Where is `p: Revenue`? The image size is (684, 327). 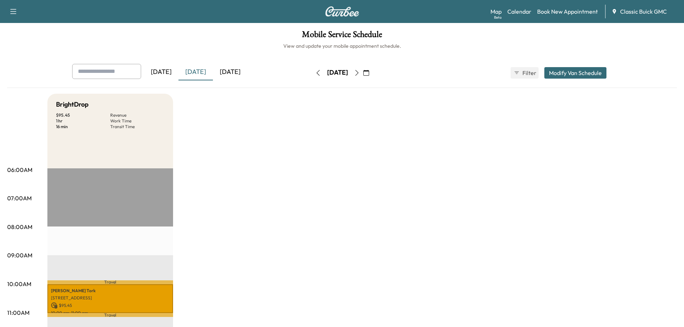 p: Revenue is located at coordinates (137, 115).